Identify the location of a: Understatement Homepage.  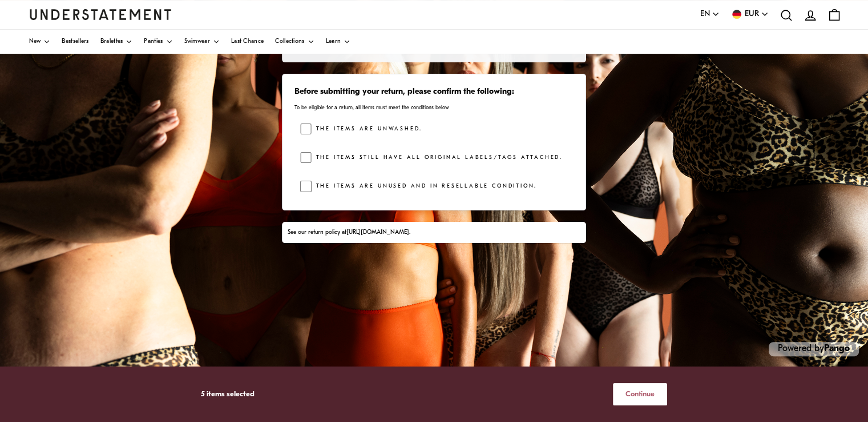
(100, 14).